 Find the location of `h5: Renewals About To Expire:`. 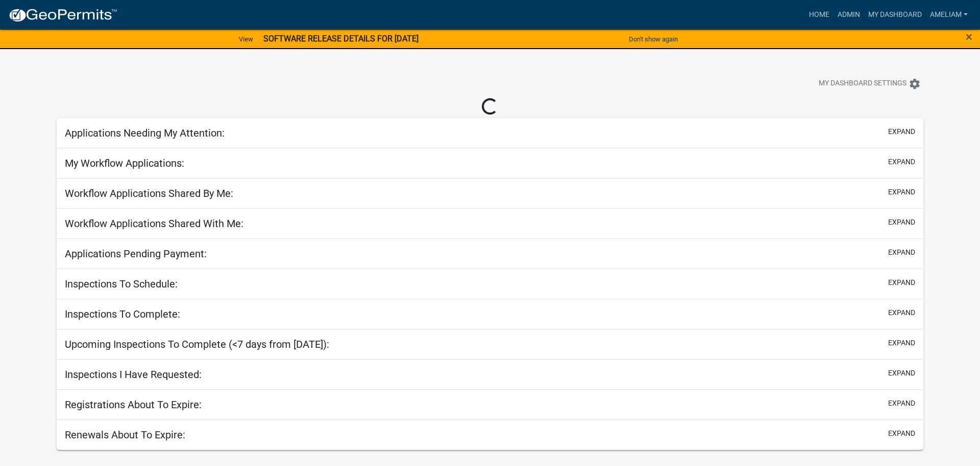

h5: Renewals About To Expire: is located at coordinates (125, 434).